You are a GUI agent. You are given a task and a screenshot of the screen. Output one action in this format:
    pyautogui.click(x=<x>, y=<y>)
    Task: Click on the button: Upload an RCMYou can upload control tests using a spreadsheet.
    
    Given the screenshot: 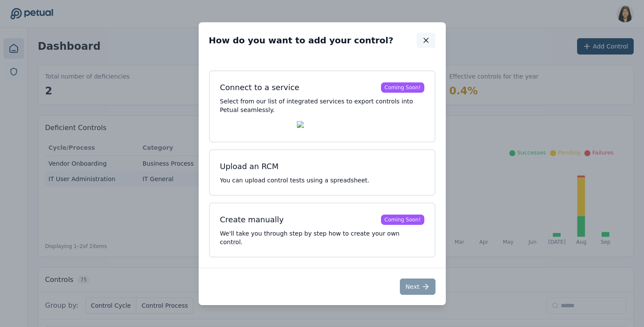 What is the action you would take?
    pyautogui.click(x=322, y=173)
    